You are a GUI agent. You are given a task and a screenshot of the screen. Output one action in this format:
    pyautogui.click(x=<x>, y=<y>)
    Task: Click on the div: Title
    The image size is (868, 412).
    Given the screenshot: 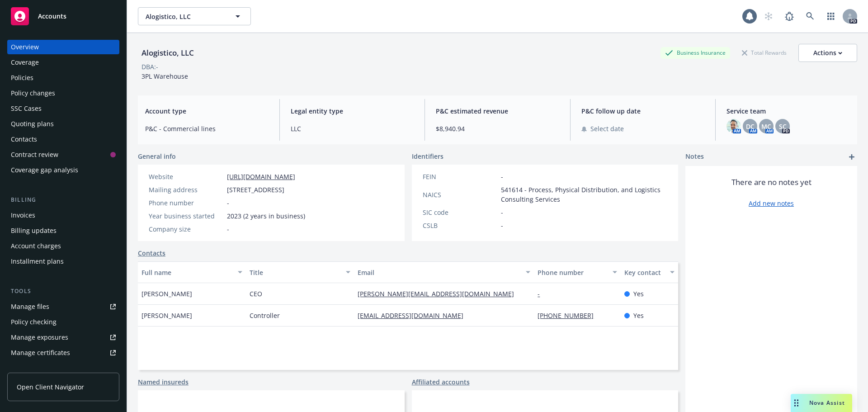 What is the action you would take?
    pyautogui.click(x=294, y=272)
    